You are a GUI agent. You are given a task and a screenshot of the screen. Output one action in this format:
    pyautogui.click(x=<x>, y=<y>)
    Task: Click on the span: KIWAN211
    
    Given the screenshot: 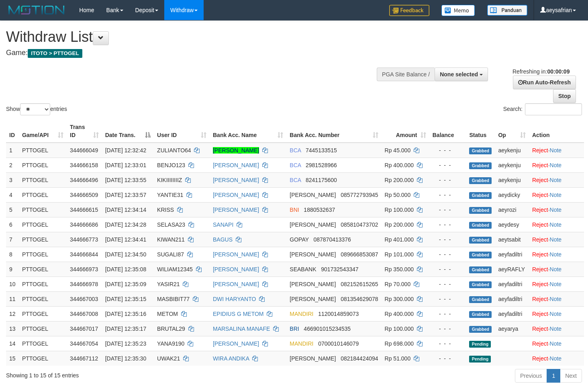 What is the action you would take?
    pyautogui.click(x=171, y=239)
    